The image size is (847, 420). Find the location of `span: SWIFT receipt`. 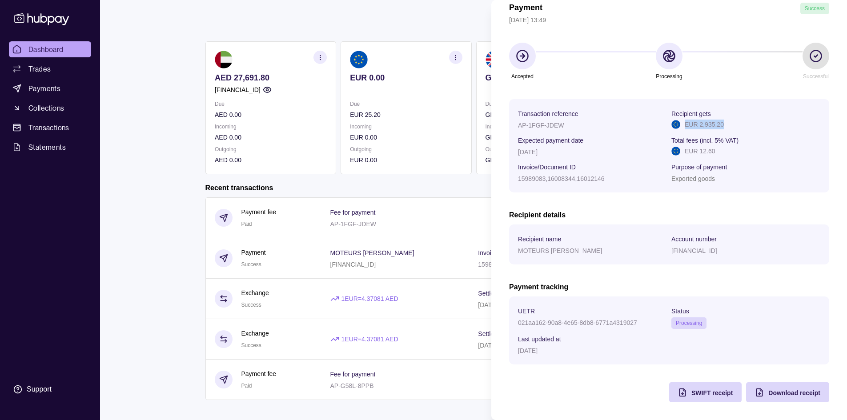

span: SWIFT receipt is located at coordinates (712, 393).